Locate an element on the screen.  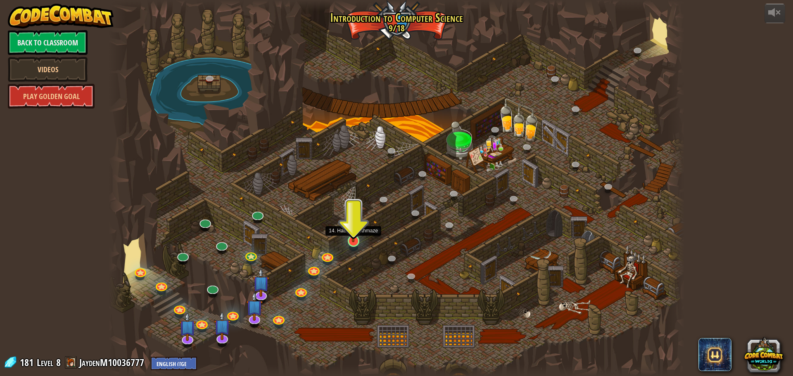
a: JaydenM10036777 is located at coordinates (113, 363).